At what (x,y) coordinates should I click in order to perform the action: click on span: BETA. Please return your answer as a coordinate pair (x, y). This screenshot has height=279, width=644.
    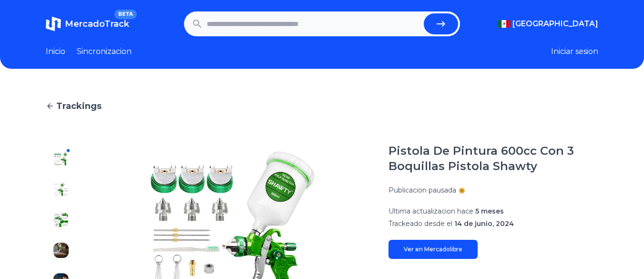
    Looking at the image, I should click on (125, 14).